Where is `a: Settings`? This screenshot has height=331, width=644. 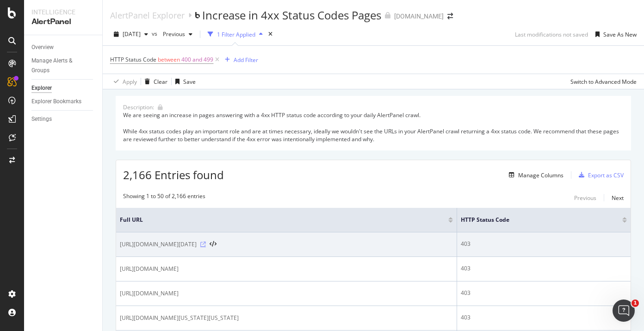
a: Settings is located at coordinates (63, 119).